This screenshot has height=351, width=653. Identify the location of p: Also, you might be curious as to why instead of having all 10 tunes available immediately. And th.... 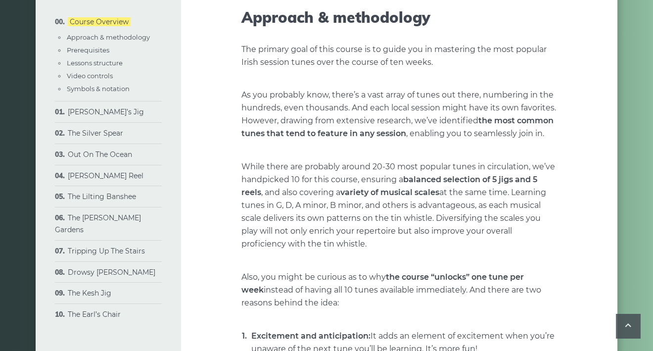
(399, 290).